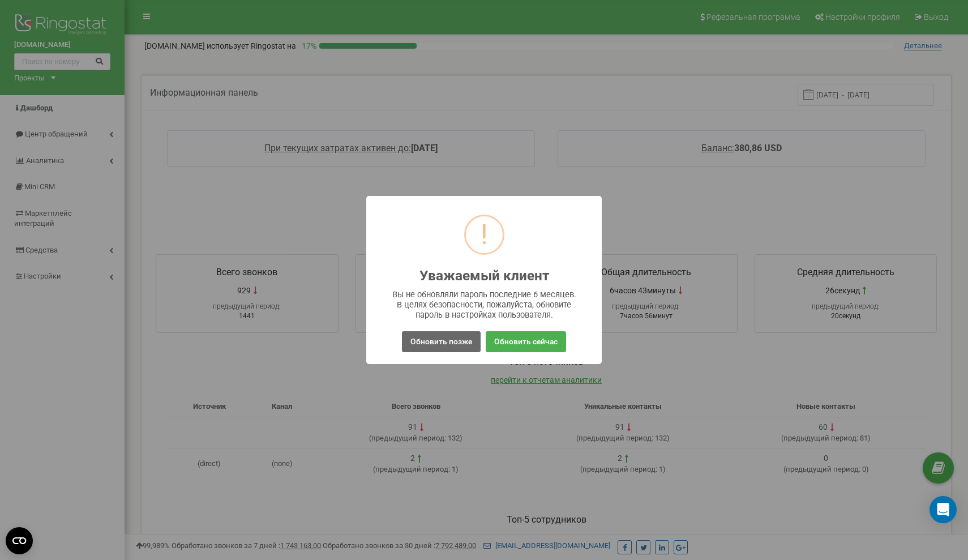 This screenshot has height=560, width=968. What do you see at coordinates (484, 305) in the screenshot?
I see `div: Вы не обновляли пароль последние 6 месяцев. В целях безопасности, пожалуйста, обновите пароль в н...` at bounding box center [484, 305].